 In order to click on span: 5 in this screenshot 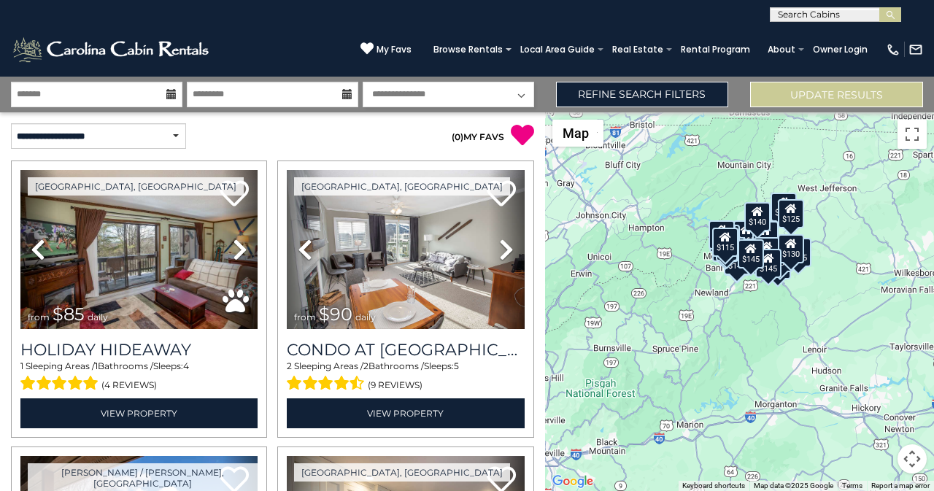, I will do `click(456, 366)`.